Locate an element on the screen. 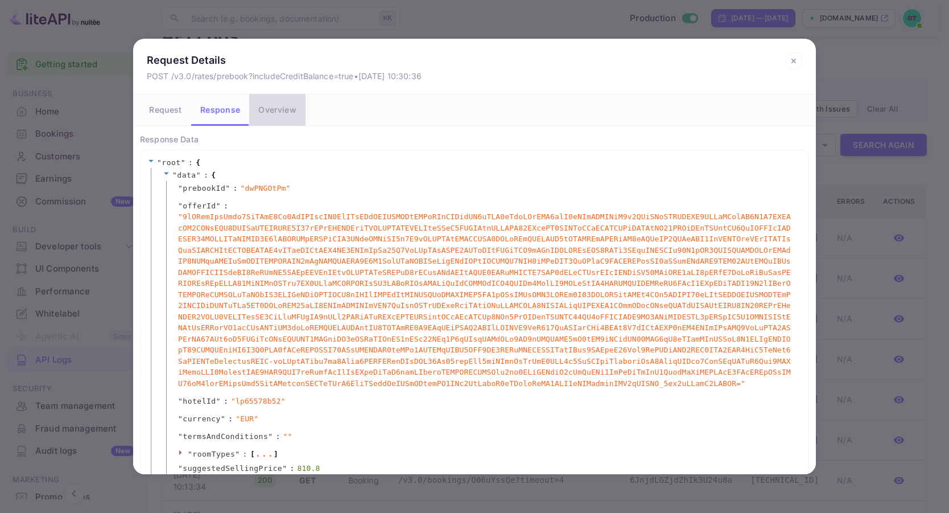 Image resolution: width=949 pixels, height=513 pixels. button: Overview is located at coordinates (277, 110).